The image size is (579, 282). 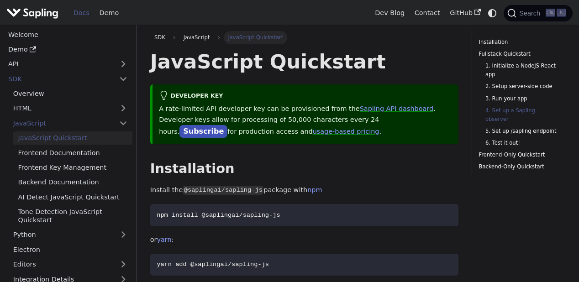 I want to click on a: Python, so click(x=70, y=235).